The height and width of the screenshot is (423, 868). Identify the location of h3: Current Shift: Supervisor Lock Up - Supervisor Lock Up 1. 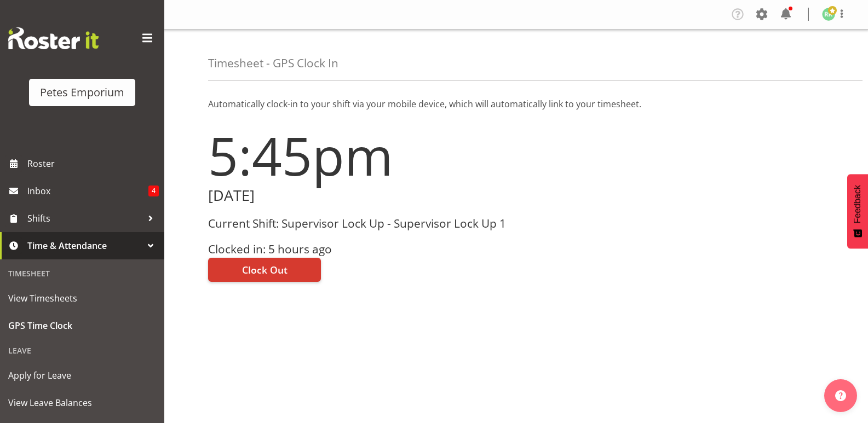
(359, 224).